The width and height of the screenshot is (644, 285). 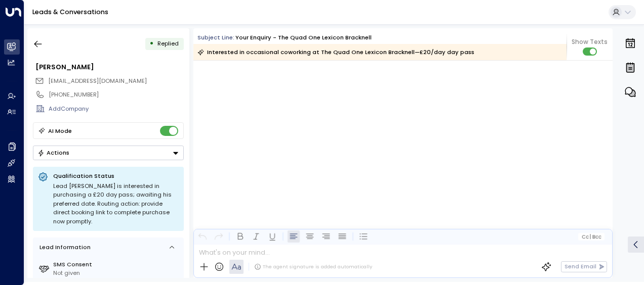 What do you see at coordinates (303, 37) in the screenshot?
I see `div: Your enquiry - The Quad One Lexicon Bracknell` at bounding box center [303, 37].